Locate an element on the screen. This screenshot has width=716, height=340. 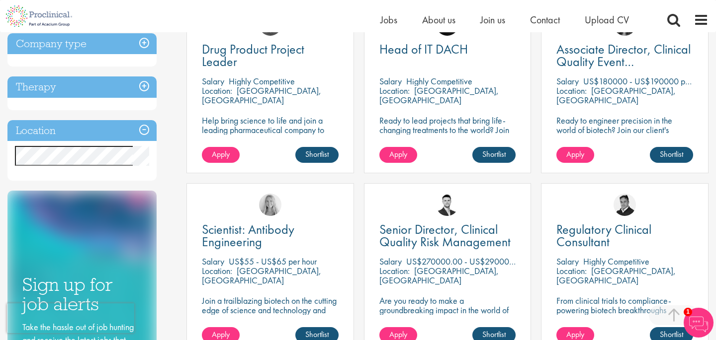
p: Ready to engineer precision in the world of biotech? Join our client's cutting-edge team and play... is located at coordinates (624, 139).